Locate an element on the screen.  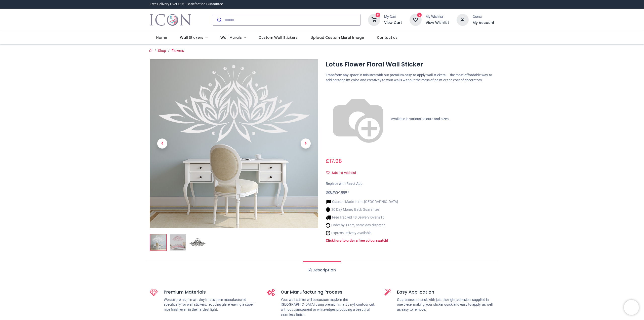
span: Available in various colours and sizes. is located at coordinates (420, 118).